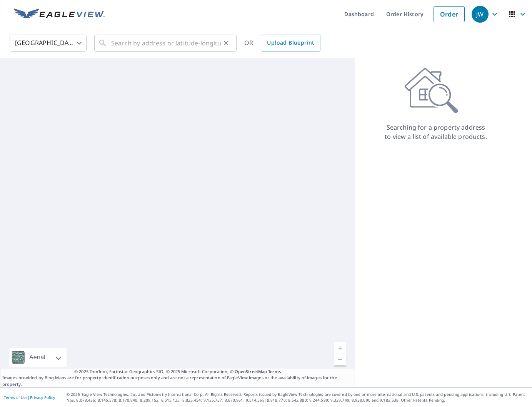 The image size is (532, 407). I want to click on input: Search by address or latitude-longitude, so click(166, 43).